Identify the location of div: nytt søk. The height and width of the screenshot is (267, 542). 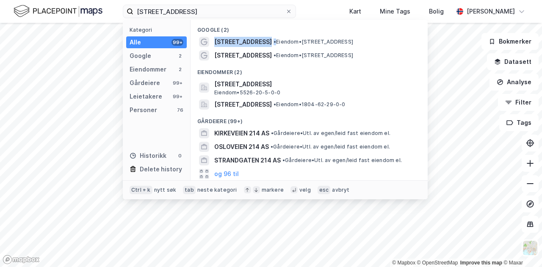
(165, 190).